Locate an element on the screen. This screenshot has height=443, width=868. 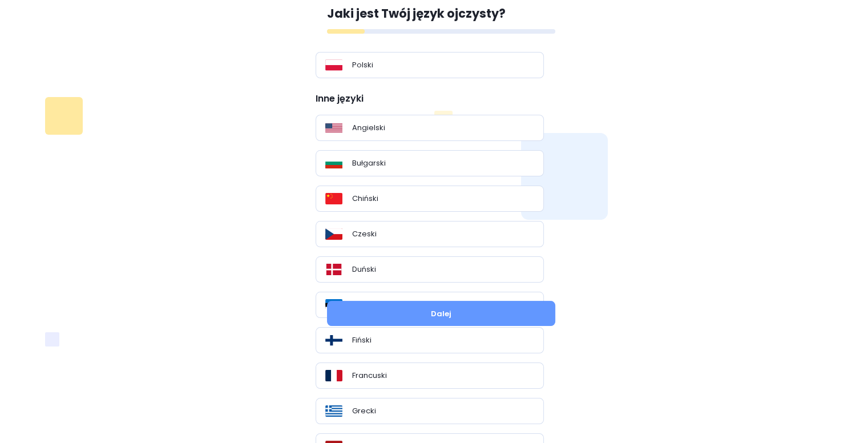
img: Flag_of_France.svg is located at coordinates (334, 375).